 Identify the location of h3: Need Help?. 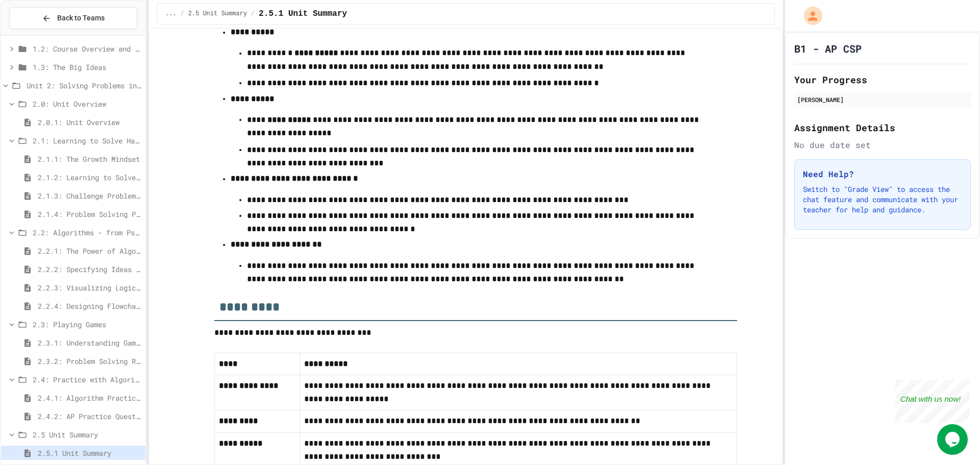
(883, 174).